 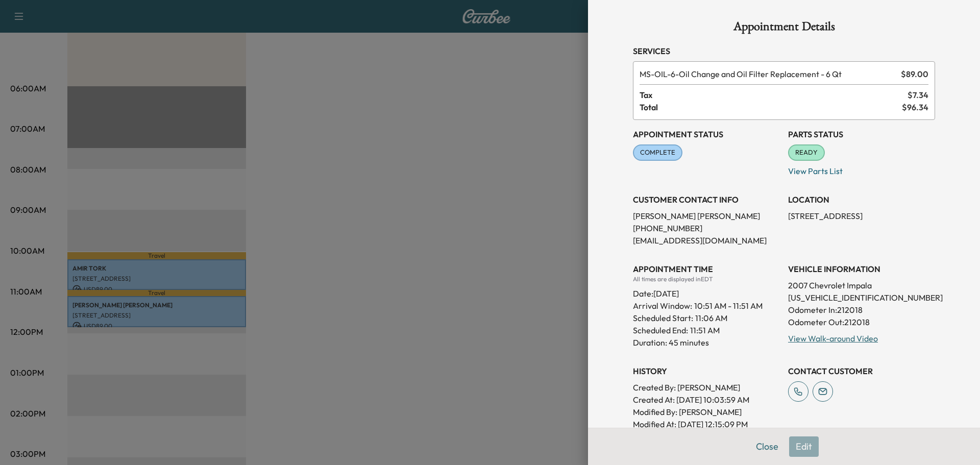 I want to click on p: Scheduled Start:, so click(x=663, y=318).